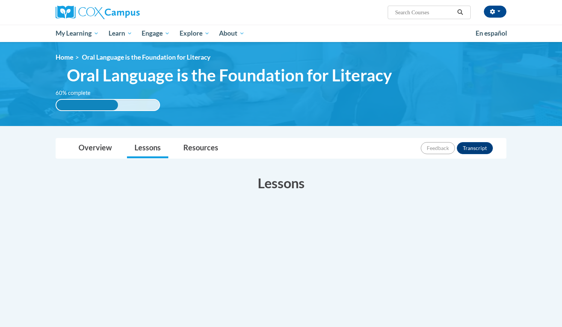 The height and width of the screenshot is (327, 562). What do you see at coordinates (148, 148) in the screenshot?
I see `a: Lessons` at bounding box center [148, 148].